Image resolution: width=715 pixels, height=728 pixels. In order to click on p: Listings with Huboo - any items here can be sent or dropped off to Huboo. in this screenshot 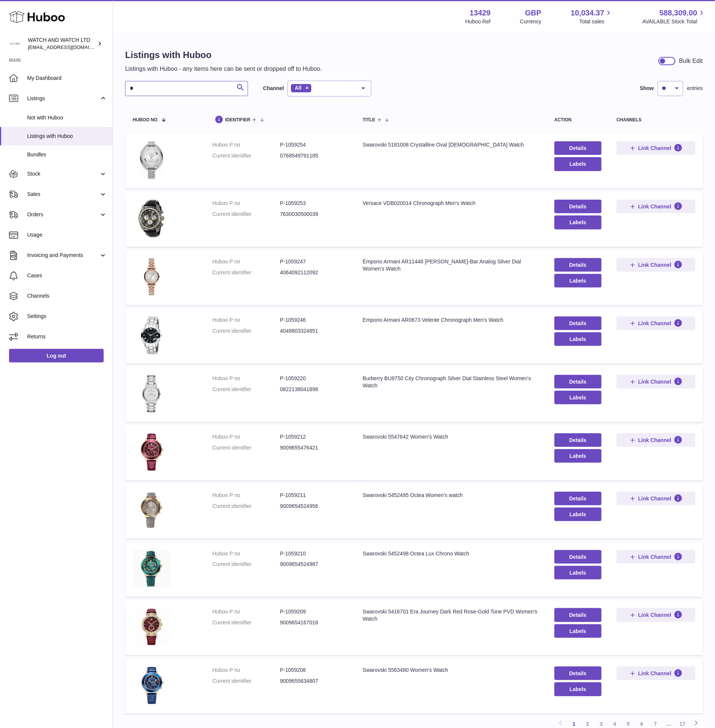, I will do `click(223, 69)`.